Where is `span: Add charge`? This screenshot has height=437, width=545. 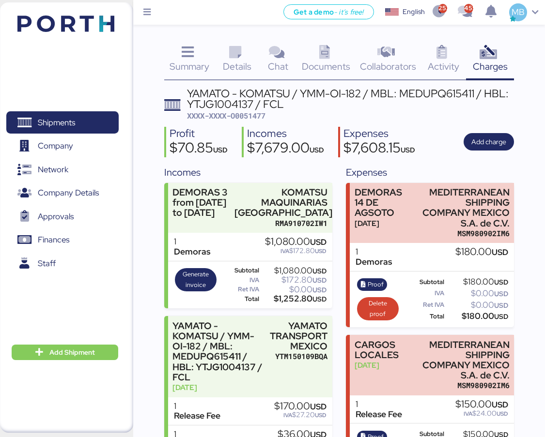
span: Add charge is located at coordinates (488, 142).